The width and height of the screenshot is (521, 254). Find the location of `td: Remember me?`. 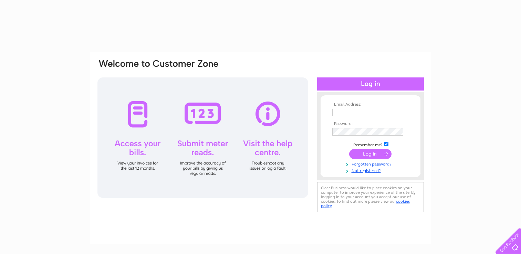

td: Remember me? is located at coordinates (370, 144).